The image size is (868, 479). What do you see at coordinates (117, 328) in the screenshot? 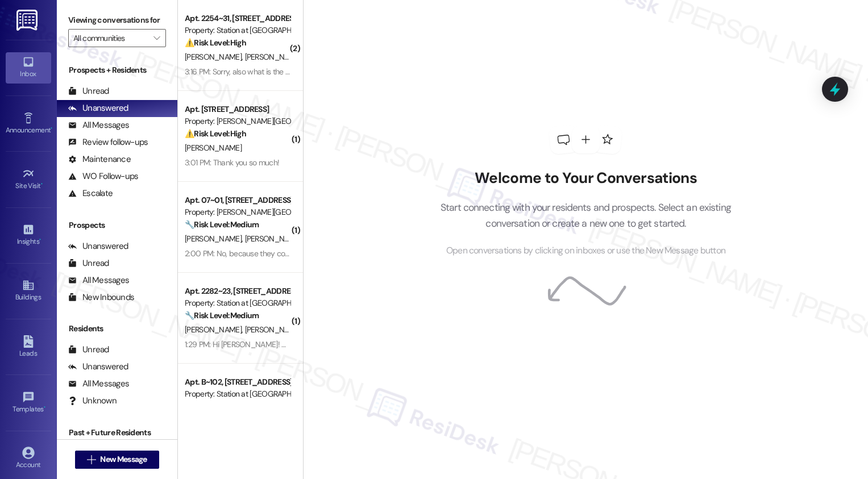
I see `div: Residents` at bounding box center [117, 328].